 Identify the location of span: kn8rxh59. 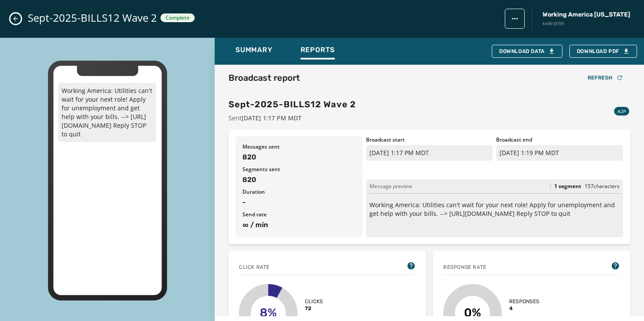
(586, 23).